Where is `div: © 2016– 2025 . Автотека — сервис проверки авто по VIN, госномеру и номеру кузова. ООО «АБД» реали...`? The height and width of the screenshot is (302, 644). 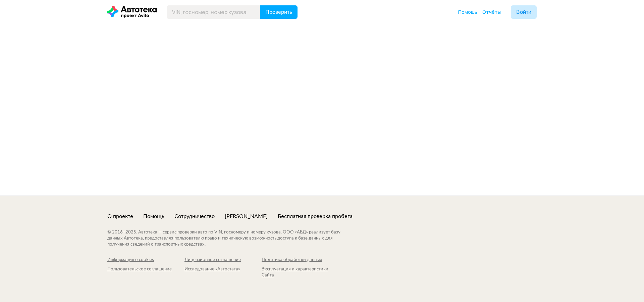 div: © 2016– 2025 . Автотека — сервис проверки авто по VIN, госномеру и номеру кузова. ООО «АБД» реали... is located at coordinates (231, 238).